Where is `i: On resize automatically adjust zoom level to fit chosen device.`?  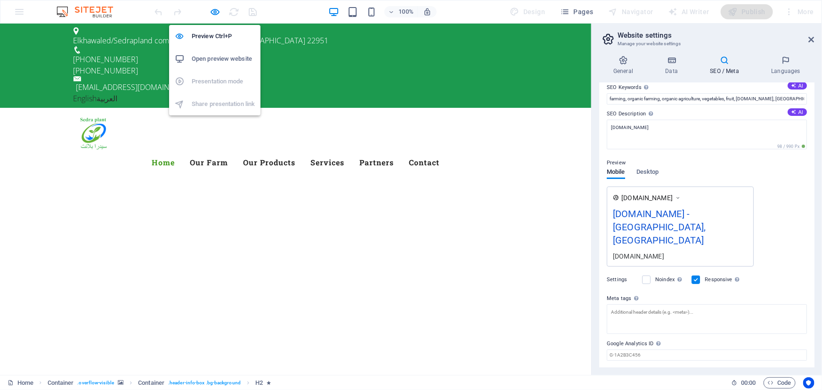
i: On resize automatically adjust zoom level to fit chosen device. is located at coordinates (427, 12).